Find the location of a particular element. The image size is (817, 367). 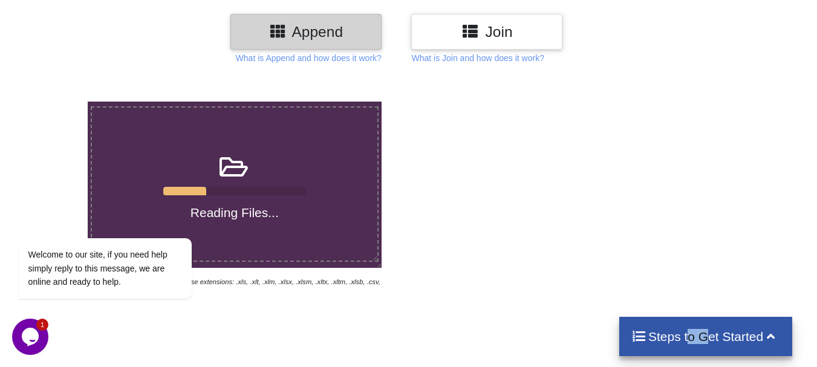

span: Welcome to our site, if you need help simply reply to this message, we are online and ready to help. is located at coordinates (86, 98).